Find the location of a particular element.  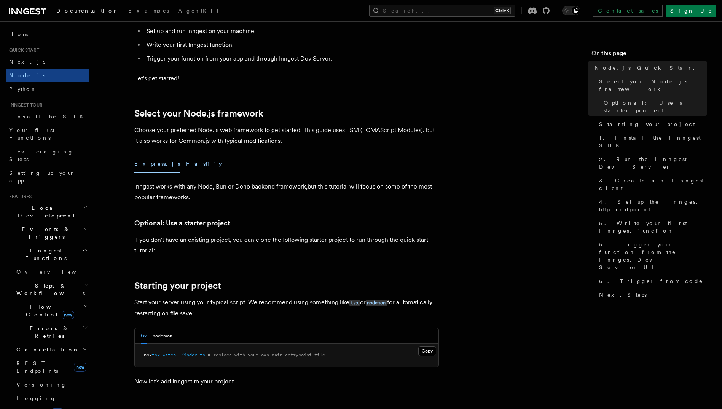

span: Install the SDK is located at coordinates (48, 116).